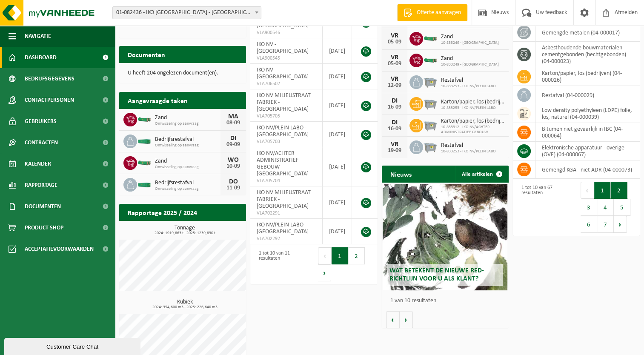 This screenshot has height=355, width=644. What do you see at coordinates (286, 213) in the screenshot?
I see `span: VLA702291` at bounding box center [286, 213].